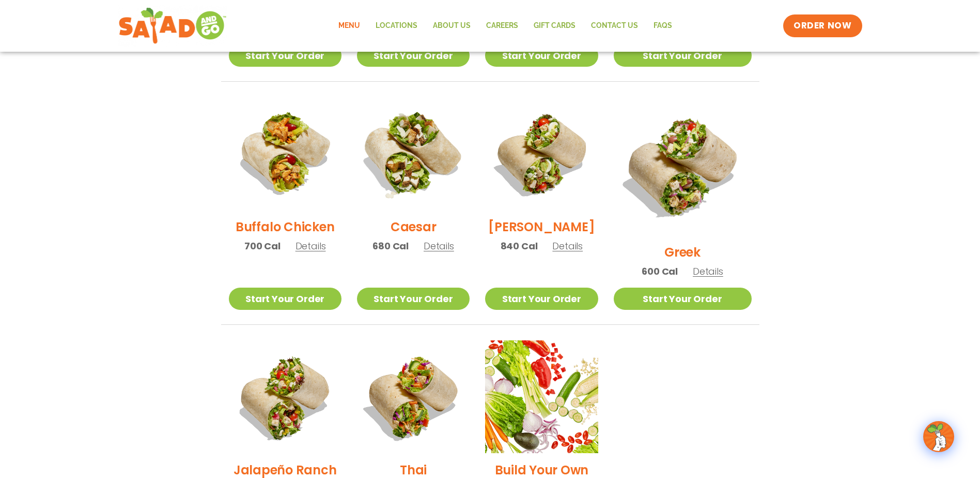  What do you see at coordinates (541, 396) in the screenshot?
I see `img: Product photo for Build Your Own` at bounding box center [541, 396].